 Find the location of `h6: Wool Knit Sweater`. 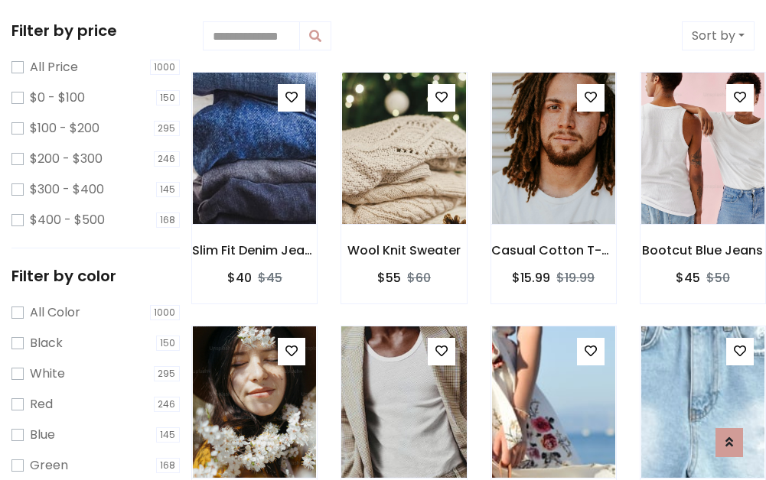

h6: Wool Knit Sweater is located at coordinates (403, 250).